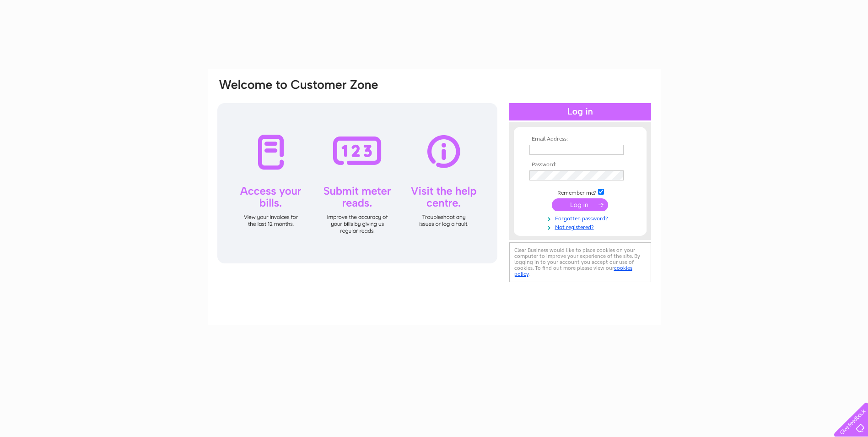 This screenshot has width=868, height=437. What do you see at coordinates (580, 205) in the screenshot?
I see `input: Submit` at bounding box center [580, 205].